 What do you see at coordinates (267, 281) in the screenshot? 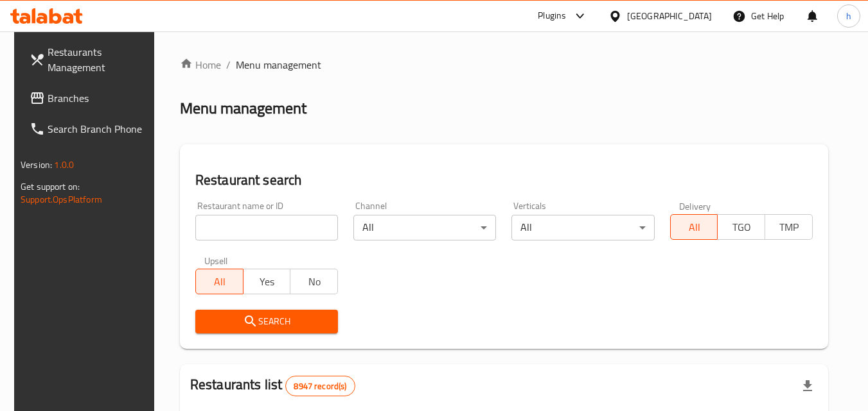
I see `span: Yes` at bounding box center [267, 281].